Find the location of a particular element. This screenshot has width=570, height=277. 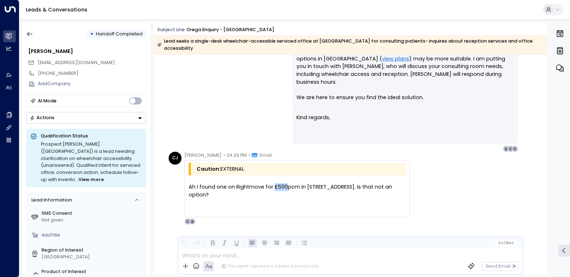

button: Redo is located at coordinates (197, 243).